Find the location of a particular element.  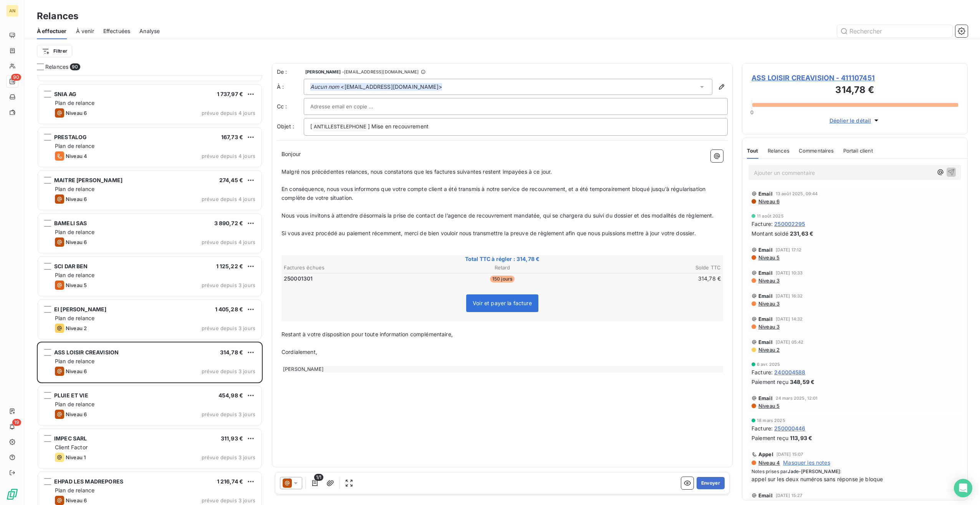

span: 1 125,22 € is located at coordinates (230, 266).